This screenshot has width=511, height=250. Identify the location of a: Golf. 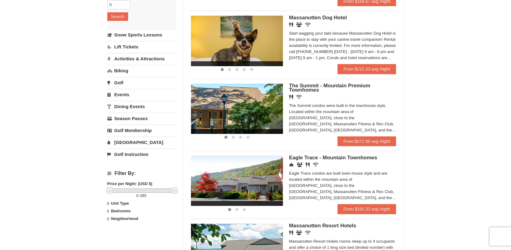
(141, 82).